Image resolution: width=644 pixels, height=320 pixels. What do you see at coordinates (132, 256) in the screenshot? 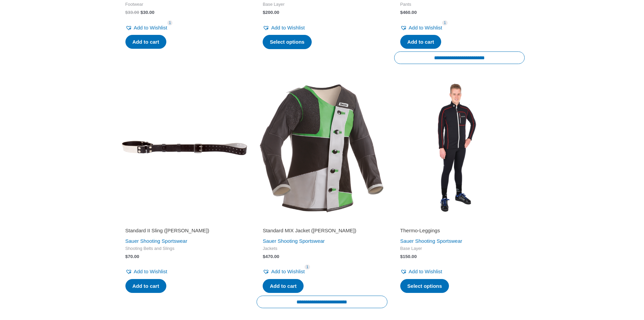
I see `bdi: 70.00` at bounding box center [132, 256].